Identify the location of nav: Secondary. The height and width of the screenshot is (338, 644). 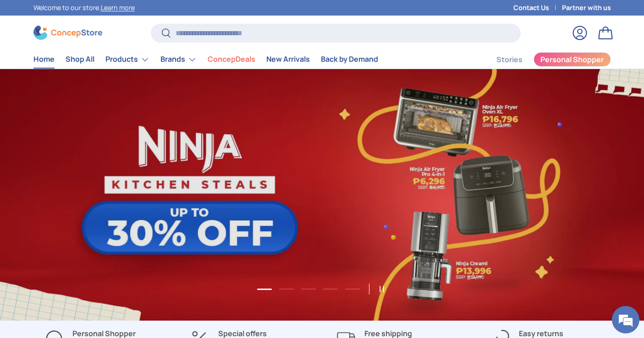
(542, 60).